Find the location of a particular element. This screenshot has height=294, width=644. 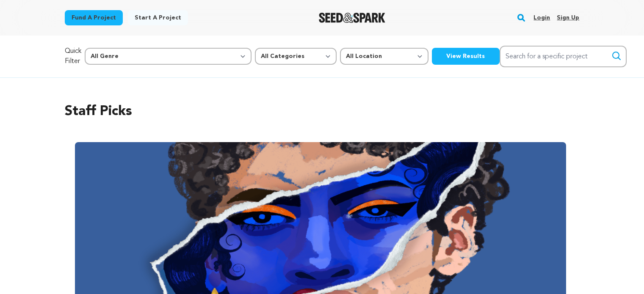

a: Sign up is located at coordinates (567, 17).